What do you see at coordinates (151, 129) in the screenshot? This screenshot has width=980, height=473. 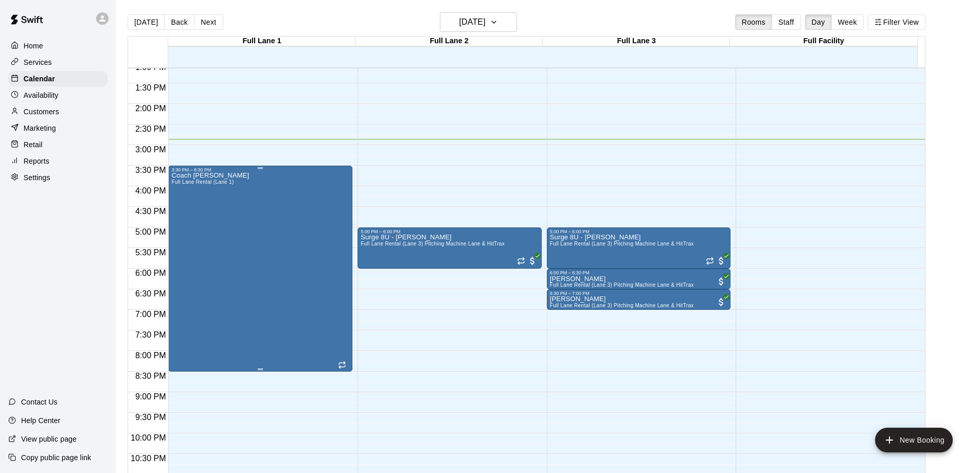 I see `span: 2:30 PM` at bounding box center [151, 129].